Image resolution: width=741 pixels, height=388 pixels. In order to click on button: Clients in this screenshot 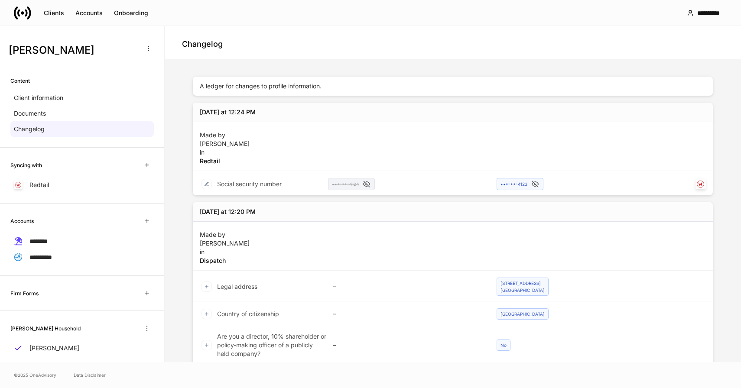, I will do `click(54, 13)`.